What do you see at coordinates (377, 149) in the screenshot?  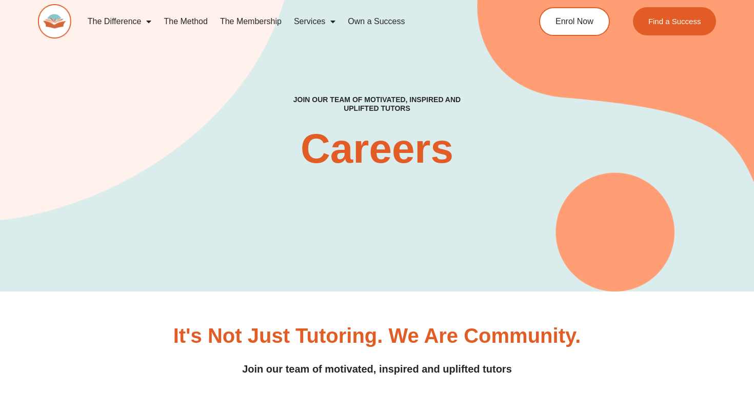 I see `h2: Careers` at bounding box center [377, 149].